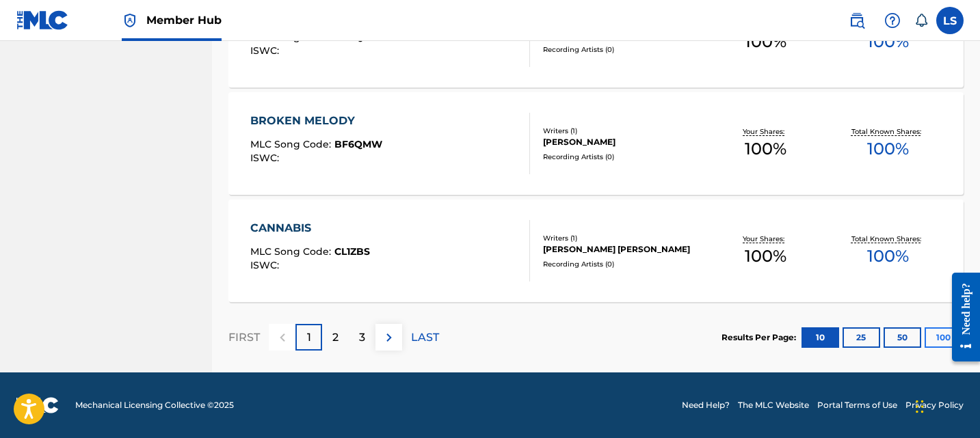 This screenshot has width=980, height=438. Describe the element at coordinates (857, 21) in the screenshot. I see `a: Public Search` at that location.